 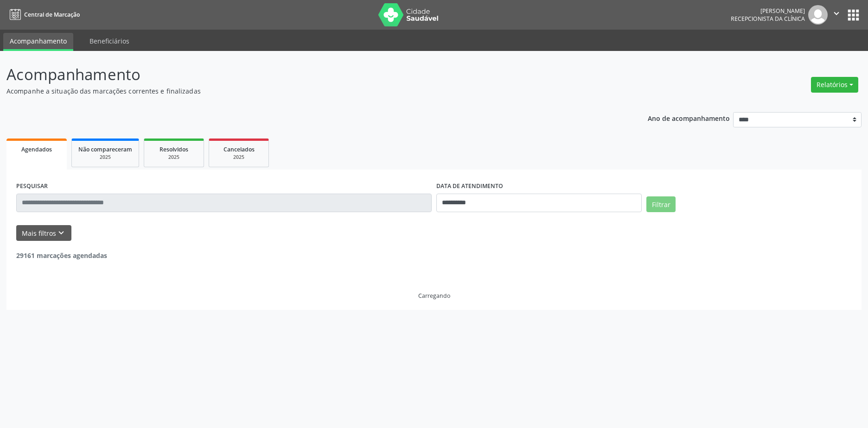 I want to click on button: Mais filtroskeyboard_arrow_down, so click(x=44, y=233).